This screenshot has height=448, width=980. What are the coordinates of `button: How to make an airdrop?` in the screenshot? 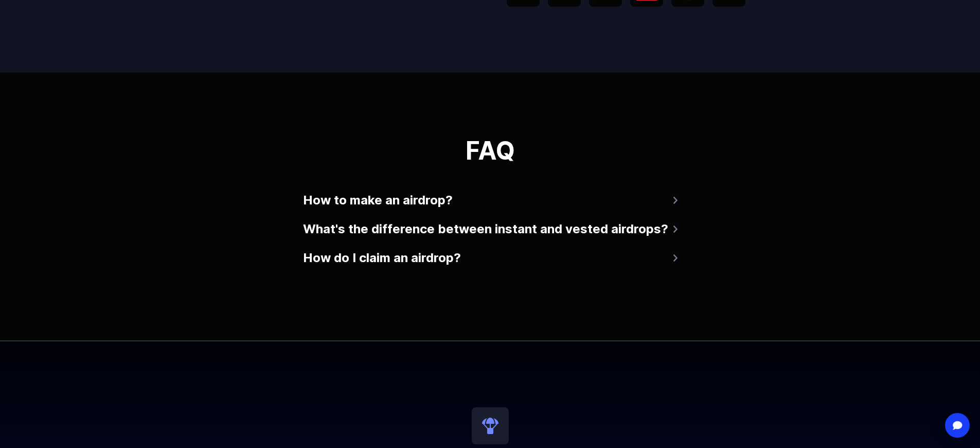 It's located at (490, 200).